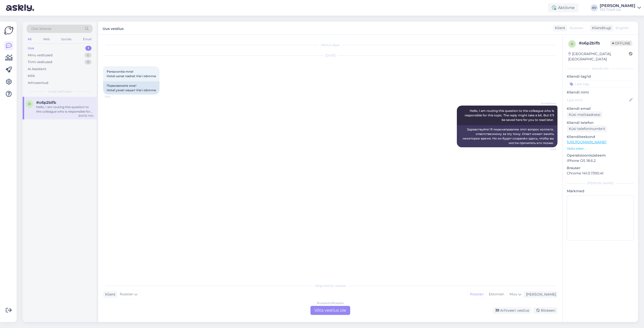 Image resolution: width=644 pixels, height=328 pixels. What do you see at coordinates (40, 55) in the screenshot?
I see `div: Minu vestlused` at bounding box center [40, 55].